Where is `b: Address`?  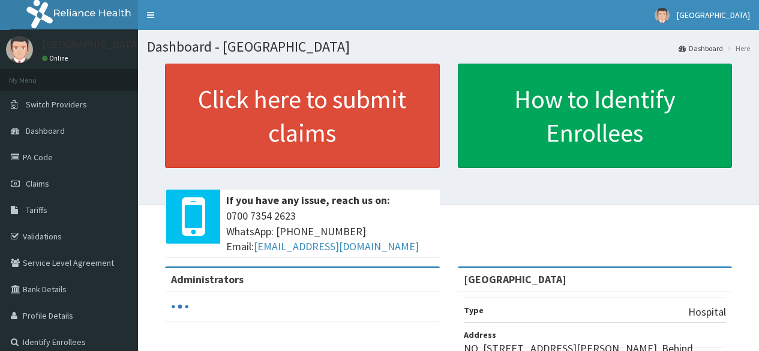 b: Address is located at coordinates (480, 335).